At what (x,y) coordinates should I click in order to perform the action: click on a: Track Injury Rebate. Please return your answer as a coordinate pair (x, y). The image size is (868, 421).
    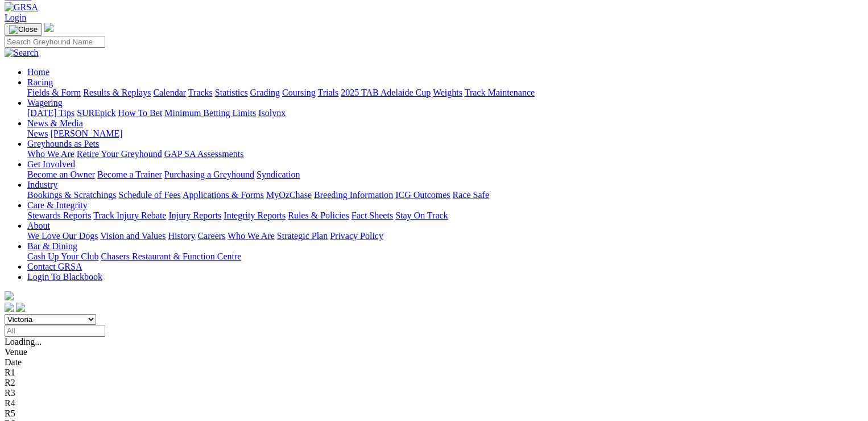
    Looking at the image, I should click on (130, 215).